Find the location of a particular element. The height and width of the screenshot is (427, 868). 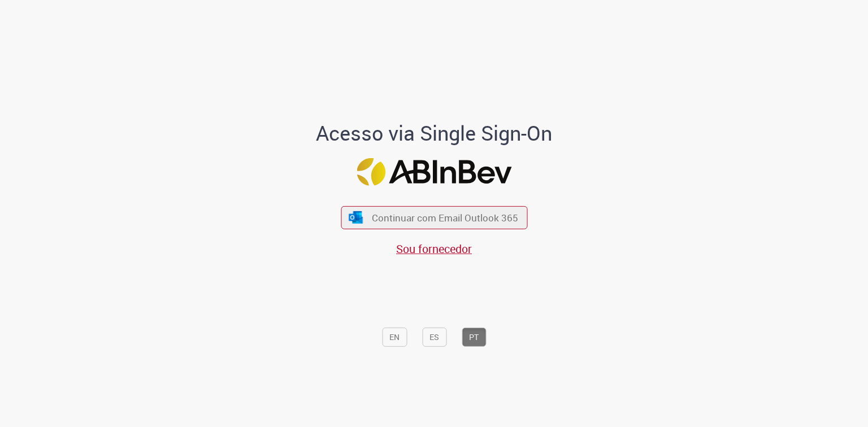

button: EN is located at coordinates (395, 337).